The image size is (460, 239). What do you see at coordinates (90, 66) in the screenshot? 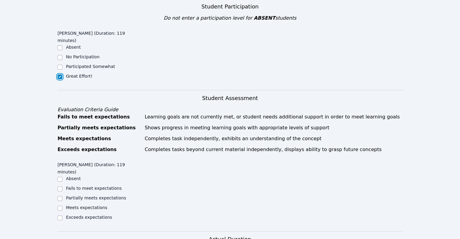
I see `label: Participated Somewhat` at bounding box center [90, 66].